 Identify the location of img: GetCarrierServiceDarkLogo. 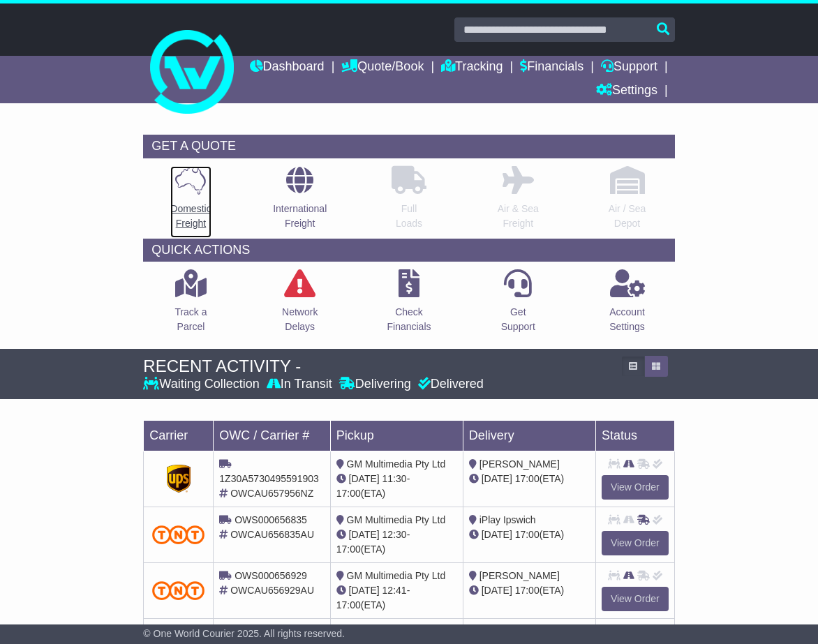
(179, 478).